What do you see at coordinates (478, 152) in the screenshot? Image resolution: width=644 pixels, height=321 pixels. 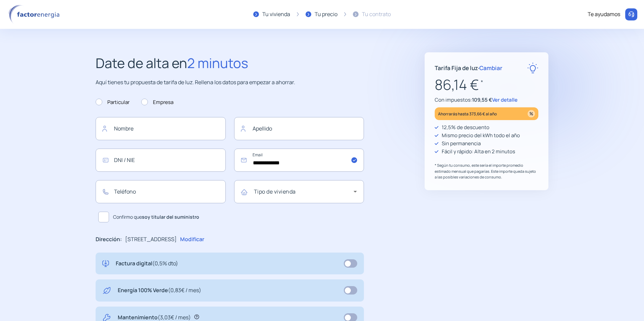 I see `p: Fácil y rápido: Alta en 2 minutos` at bounding box center [478, 152].